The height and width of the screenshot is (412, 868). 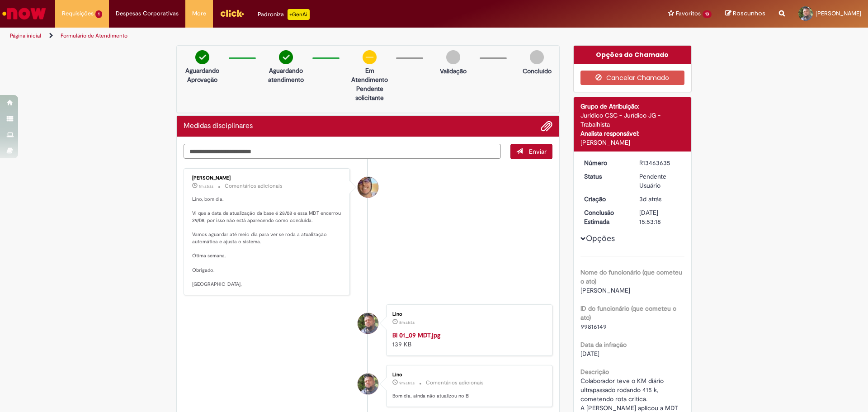 What do you see at coordinates (407, 322) in the screenshot?
I see `span: 8m atrás` at bounding box center [407, 322].